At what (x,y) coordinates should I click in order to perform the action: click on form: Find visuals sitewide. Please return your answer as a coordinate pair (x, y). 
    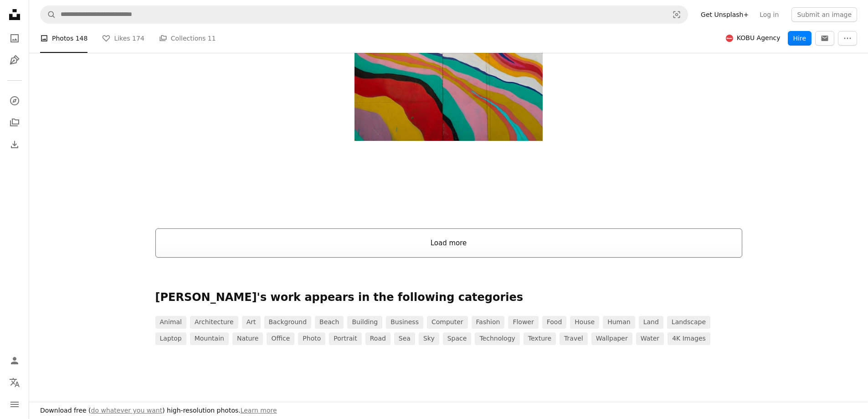
    Looking at the image, I should click on (364, 15).